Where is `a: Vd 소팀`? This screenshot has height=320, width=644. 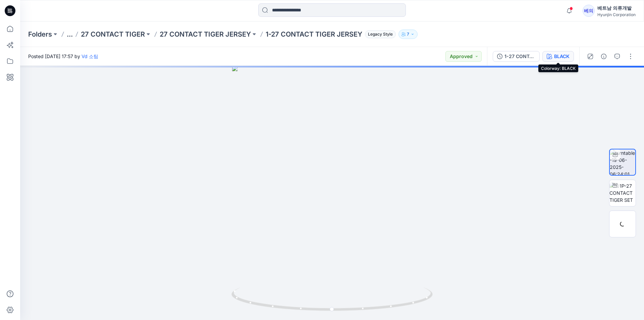
a: Vd 소팀 is located at coordinates (90, 56).